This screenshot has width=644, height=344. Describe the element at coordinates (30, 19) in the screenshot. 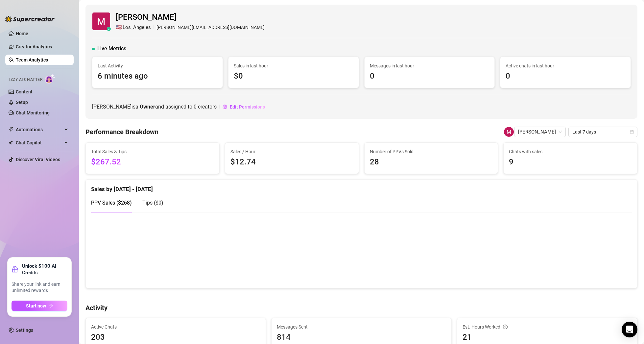

I see `img: logo-BBDzfeDw.svg` at that location.